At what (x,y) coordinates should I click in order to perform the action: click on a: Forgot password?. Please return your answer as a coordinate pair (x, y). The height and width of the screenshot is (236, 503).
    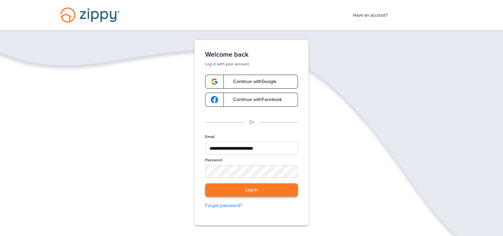
    Looking at the image, I should click on (252, 205).